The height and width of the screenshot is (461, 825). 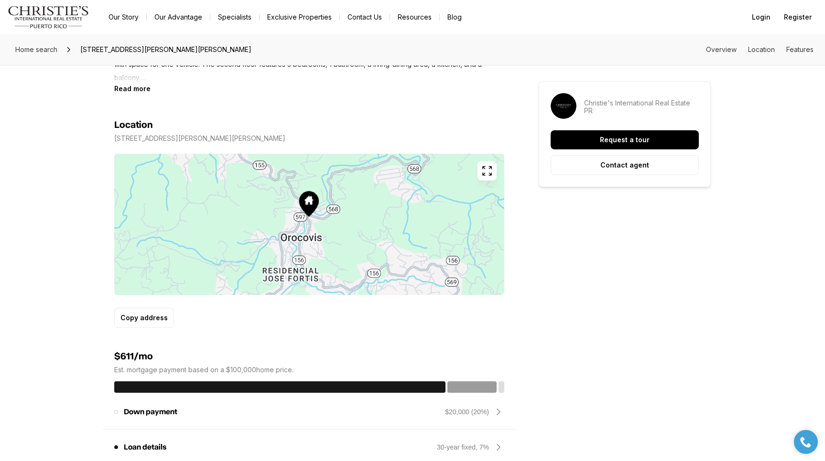 What do you see at coordinates (624, 140) in the screenshot?
I see `button: Request a tour` at bounding box center [624, 140].